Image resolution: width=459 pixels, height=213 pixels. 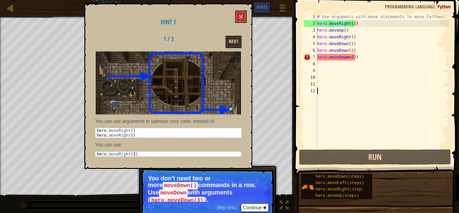 I want to click on p: You can use arguments to optimize your code. Instead of:, so click(x=168, y=121).